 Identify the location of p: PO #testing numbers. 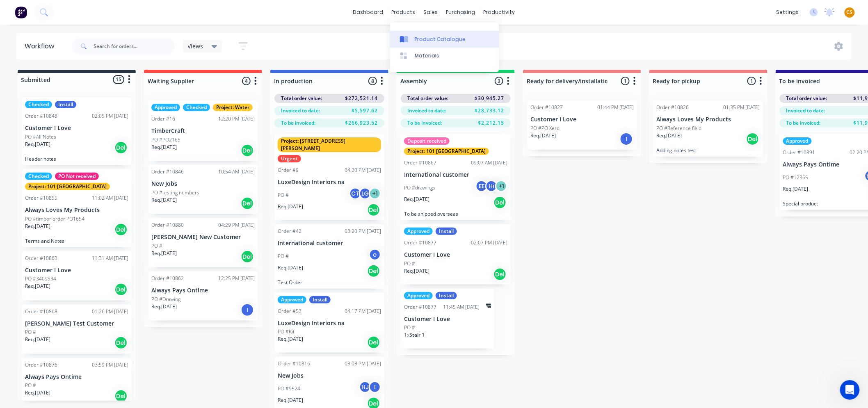
(175, 193).